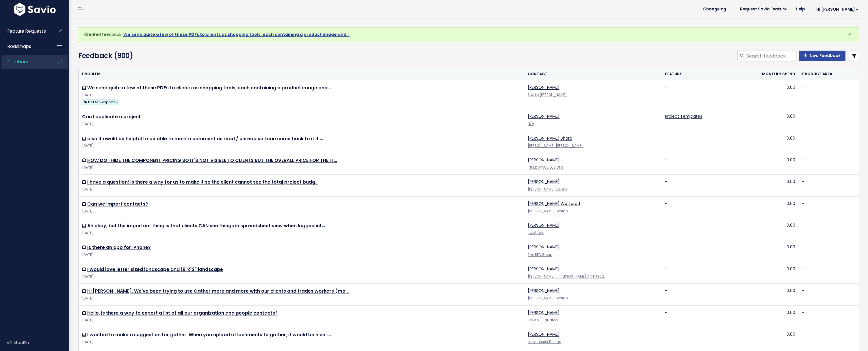  I want to click on a: Lucy Interior Design, so click(545, 341).